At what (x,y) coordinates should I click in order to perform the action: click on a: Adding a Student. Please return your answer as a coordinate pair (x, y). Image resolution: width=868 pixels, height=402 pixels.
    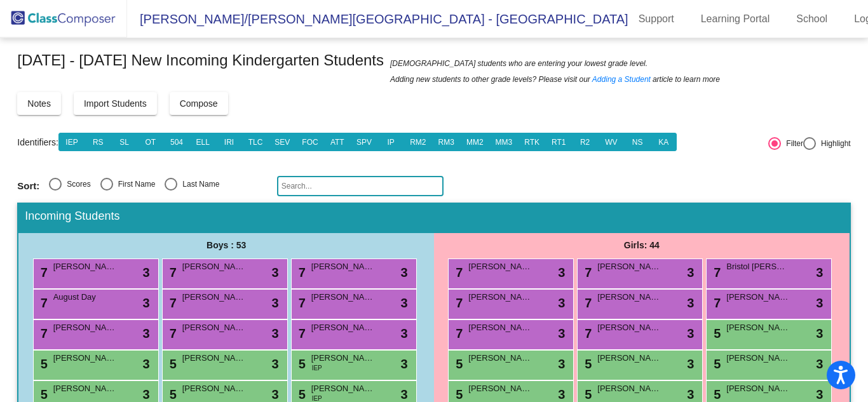
    Looking at the image, I should click on (621, 80).